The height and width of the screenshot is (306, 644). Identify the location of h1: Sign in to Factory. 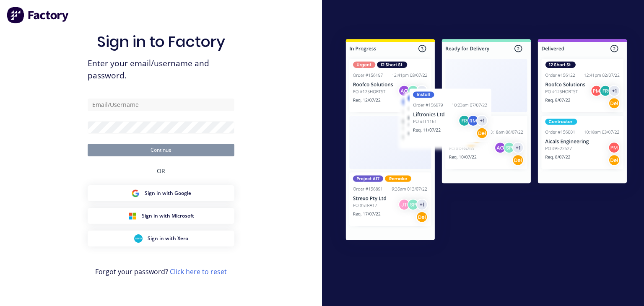
(161, 41).